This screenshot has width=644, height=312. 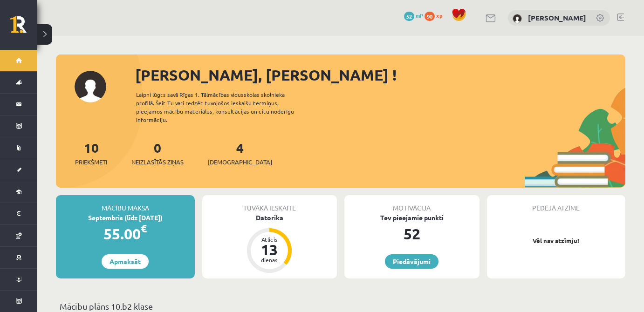 What do you see at coordinates (125, 204) in the screenshot?
I see `div: Mācību maksa` at bounding box center [125, 204].